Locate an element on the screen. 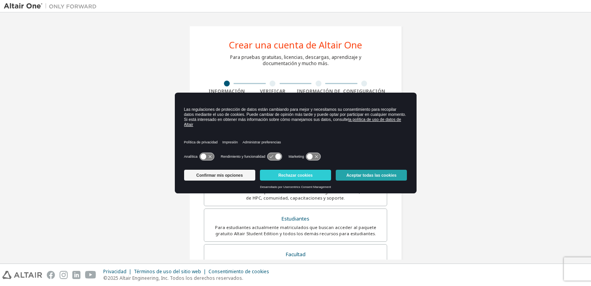 The image size is (591, 286). div: Consentimiento de cookies is located at coordinates (241, 271).